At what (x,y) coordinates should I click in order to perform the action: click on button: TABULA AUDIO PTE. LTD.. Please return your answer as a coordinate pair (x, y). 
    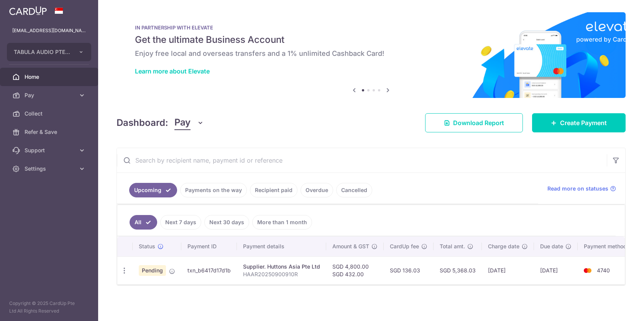
    Looking at the image, I should click on (49, 52).